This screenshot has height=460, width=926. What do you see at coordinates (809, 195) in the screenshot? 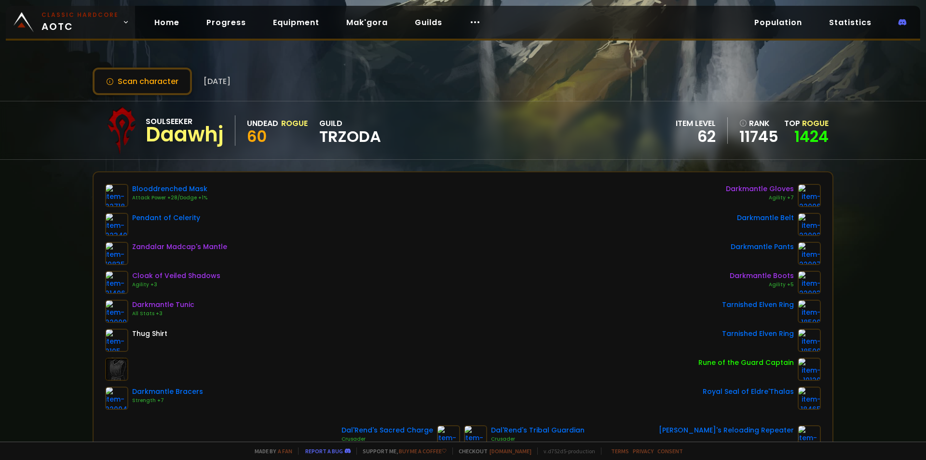
I see `img: item-22006` at bounding box center [809, 195].